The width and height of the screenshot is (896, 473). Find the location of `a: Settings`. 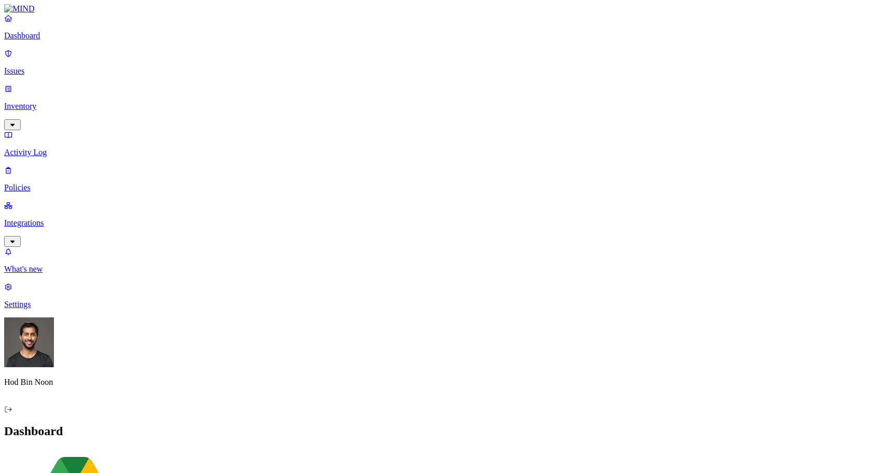

a: Settings is located at coordinates (448, 296).